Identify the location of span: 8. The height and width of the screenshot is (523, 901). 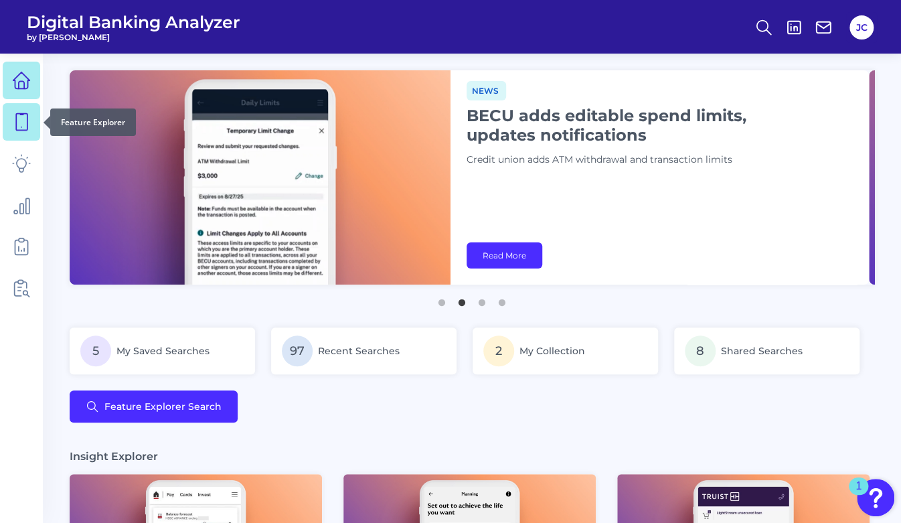
(700, 351).